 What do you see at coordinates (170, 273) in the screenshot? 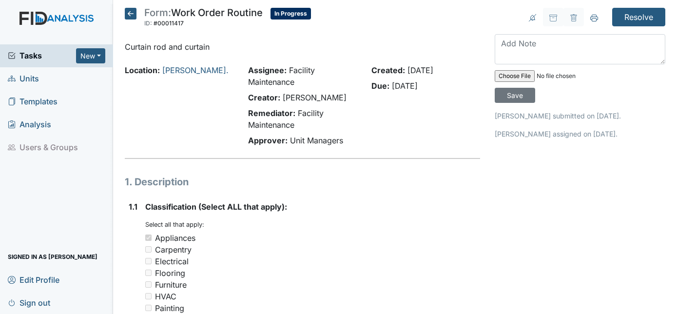
I see `div: Flooring` at bounding box center [170, 273].